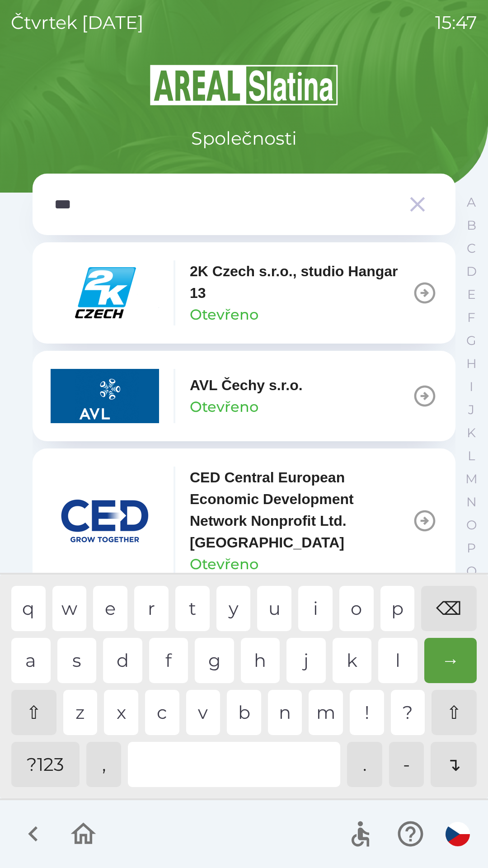  I want to click on button: D, so click(471, 271).